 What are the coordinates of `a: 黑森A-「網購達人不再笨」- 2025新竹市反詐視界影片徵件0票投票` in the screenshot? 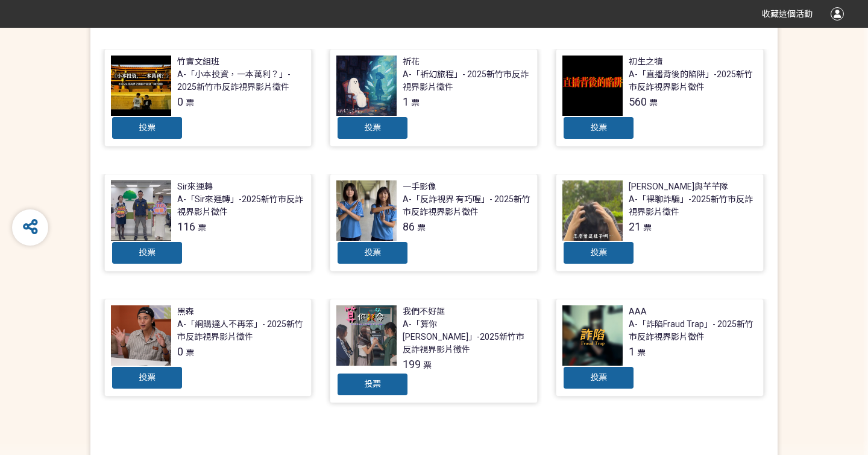 It's located at (208, 347).